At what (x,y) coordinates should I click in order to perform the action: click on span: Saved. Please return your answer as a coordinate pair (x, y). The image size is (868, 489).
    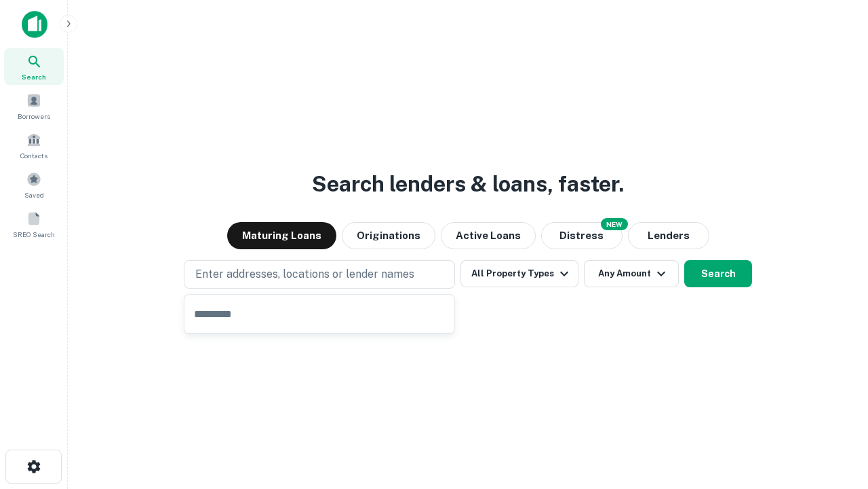
    Looking at the image, I should click on (34, 195).